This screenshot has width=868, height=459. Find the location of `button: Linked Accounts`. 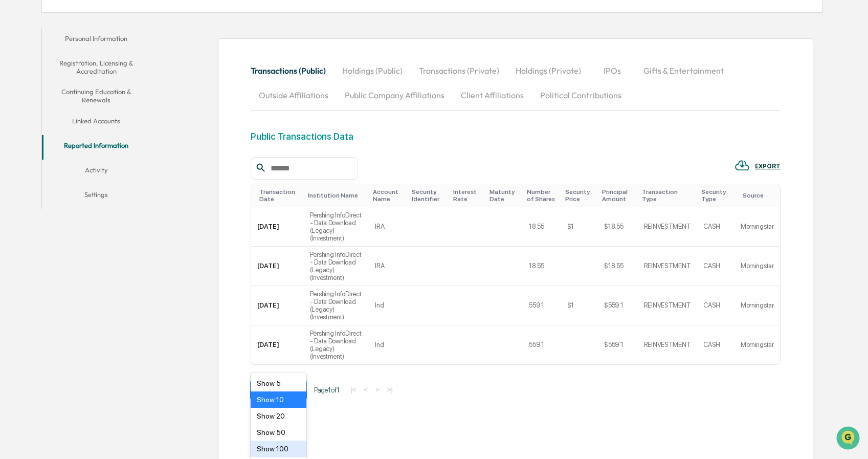

button: Linked Accounts is located at coordinates (96, 123).